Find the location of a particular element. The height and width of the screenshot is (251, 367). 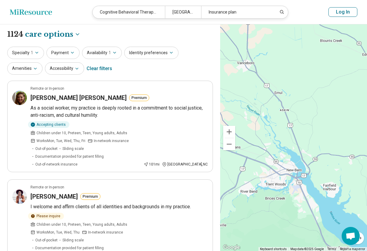

button: Identity preferences is located at coordinates (151, 53).